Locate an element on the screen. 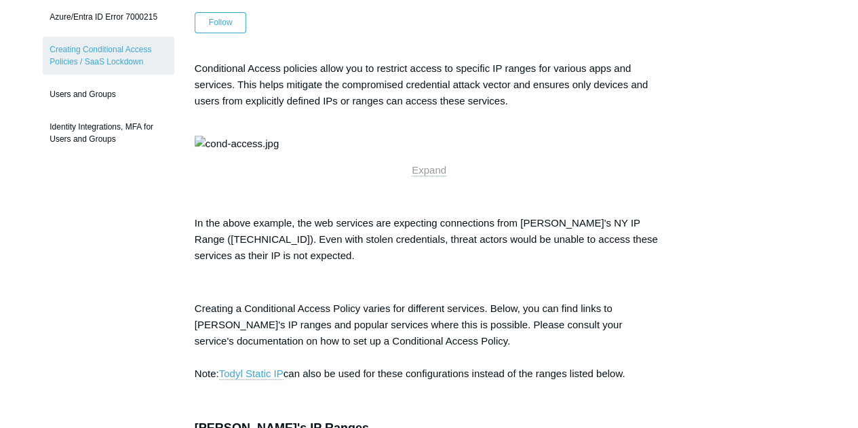 Image resolution: width=858 pixels, height=428 pixels. a: Expand is located at coordinates (428, 170).